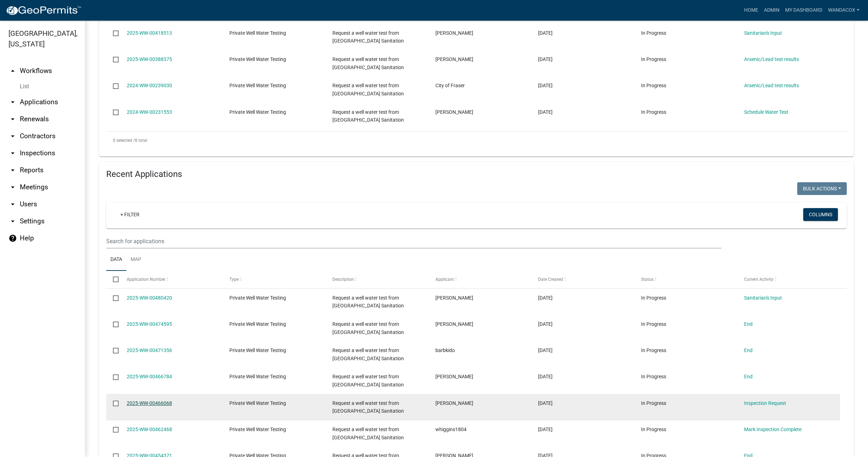 Image resolution: width=868 pixels, height=457 pixels. I want to click on span: 03/12/2025, so click(545, 59).